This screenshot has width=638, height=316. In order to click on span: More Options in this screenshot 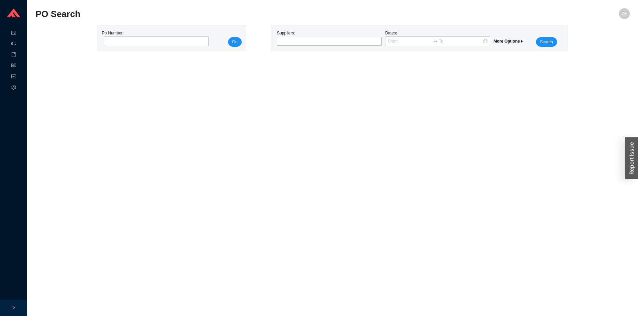, I will do `click(508, 41)`.